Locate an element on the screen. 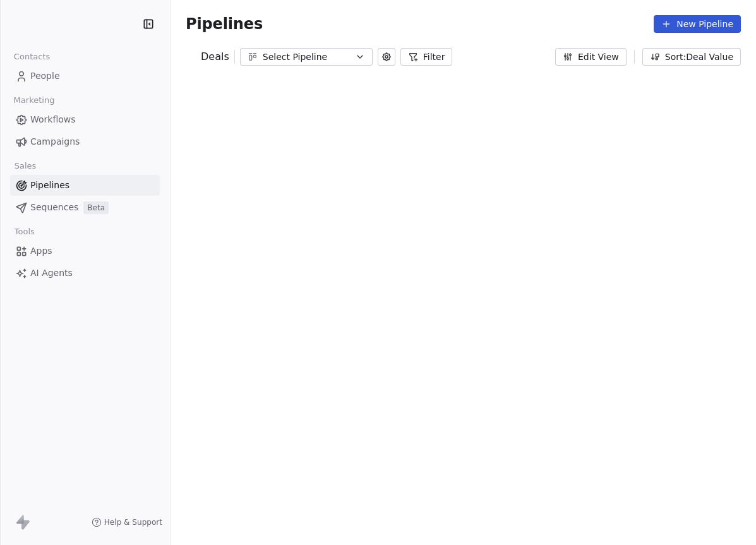 The image size is (756, 545). a: Campaigns is located at coordinates (85, 141).